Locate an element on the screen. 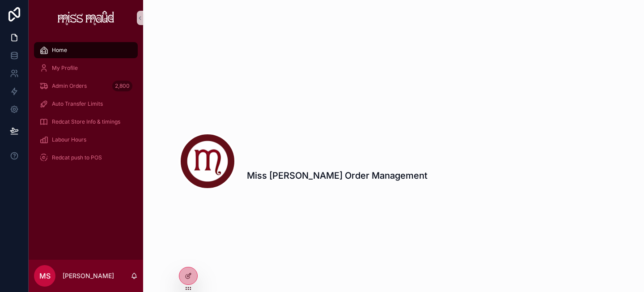 The width and height of the screenshot is (644, 292). div: scrollable content is located at coordinates (86, 107).